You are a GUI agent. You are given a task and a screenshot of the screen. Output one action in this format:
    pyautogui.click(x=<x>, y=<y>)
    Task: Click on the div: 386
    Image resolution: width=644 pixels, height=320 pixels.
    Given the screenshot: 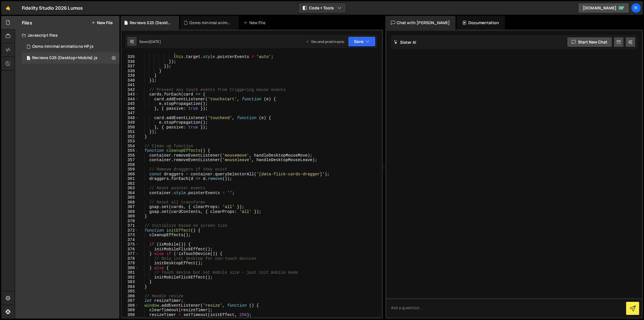 What is the action you would take?
    pyautogui.click(x=130, y=296)
    